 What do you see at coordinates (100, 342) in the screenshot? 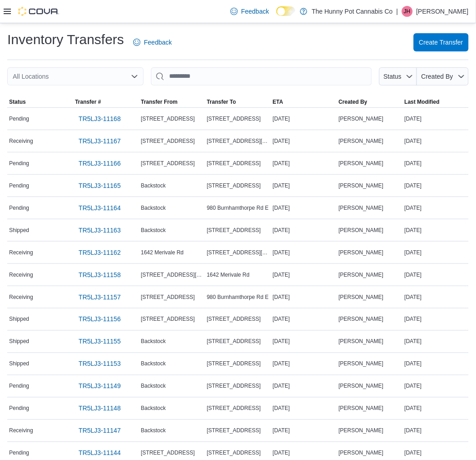
I see `a: TR5LJ3-11155` at bounding box center [100, 342].